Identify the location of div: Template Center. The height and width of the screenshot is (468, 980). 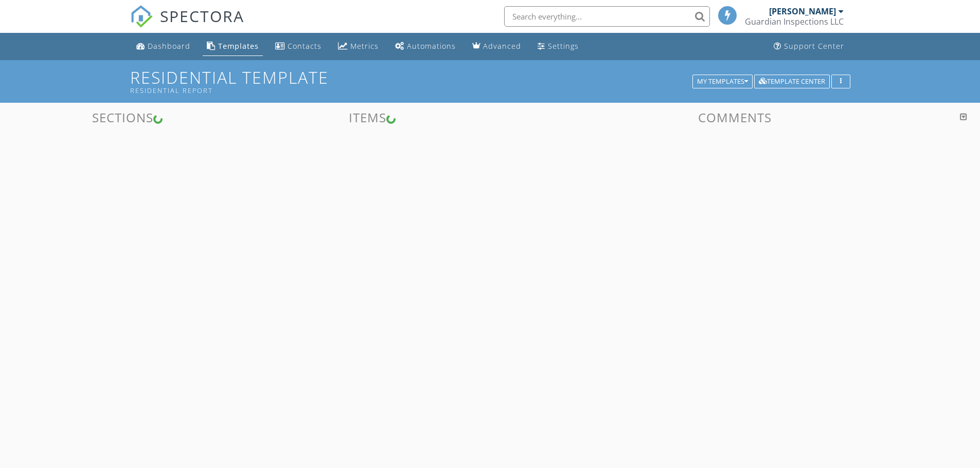
(791, 81).